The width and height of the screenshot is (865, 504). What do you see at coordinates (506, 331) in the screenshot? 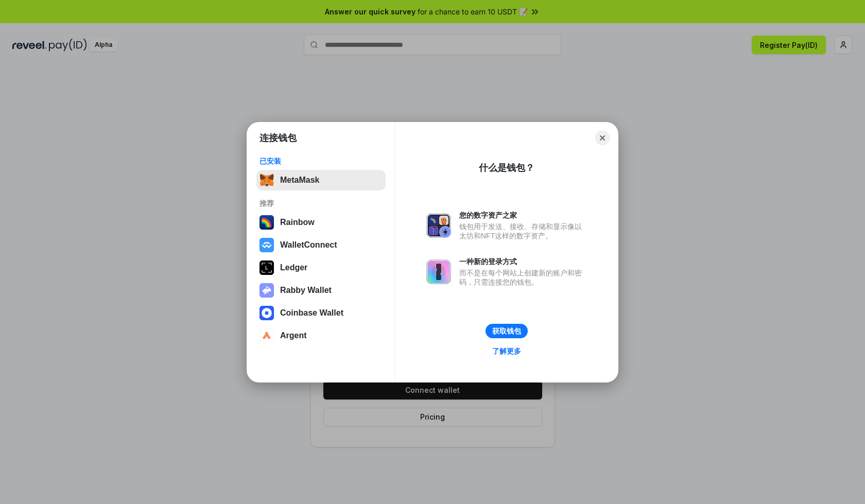
I see `button: 获取钱包` at bounding box center [506, 331].